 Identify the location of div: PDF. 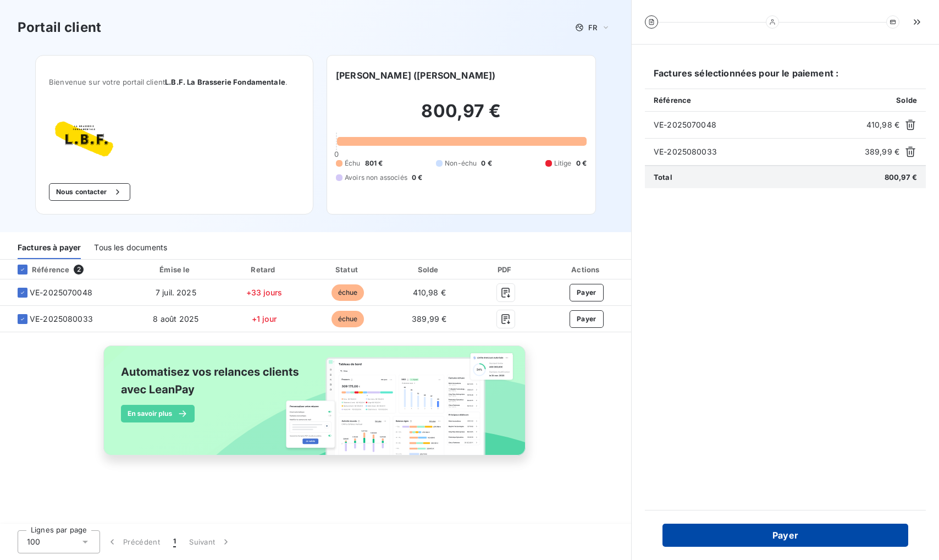
(505, 269).